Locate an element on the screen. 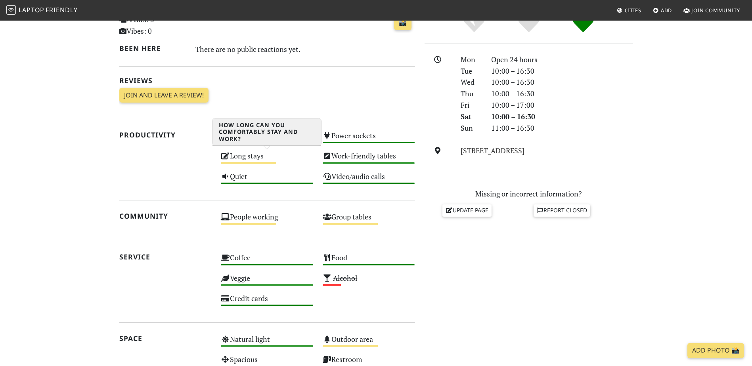  div: Natural light is located at coordinates (267, 343).